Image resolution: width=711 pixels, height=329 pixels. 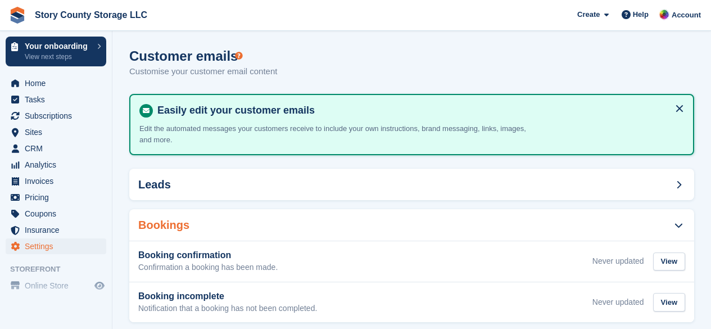 I want to click on span: Analytics, so click(x=58, y=165).